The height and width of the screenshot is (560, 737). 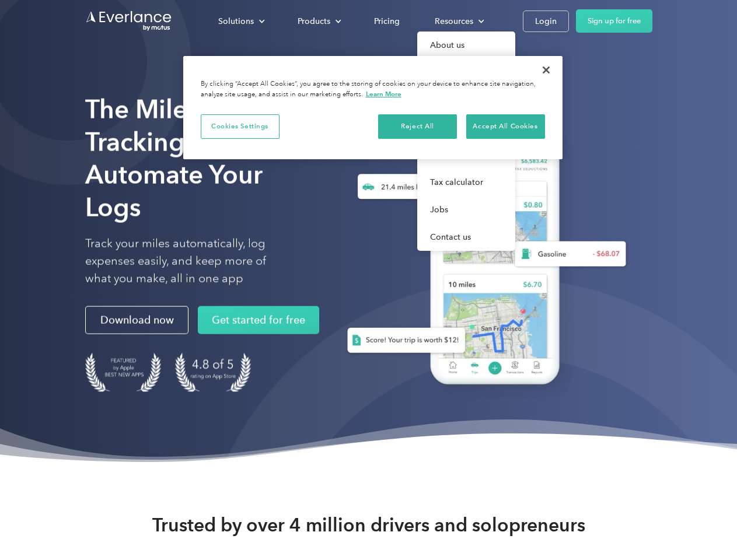 I want to click on a: Contact us, so click(x=466, y=236).